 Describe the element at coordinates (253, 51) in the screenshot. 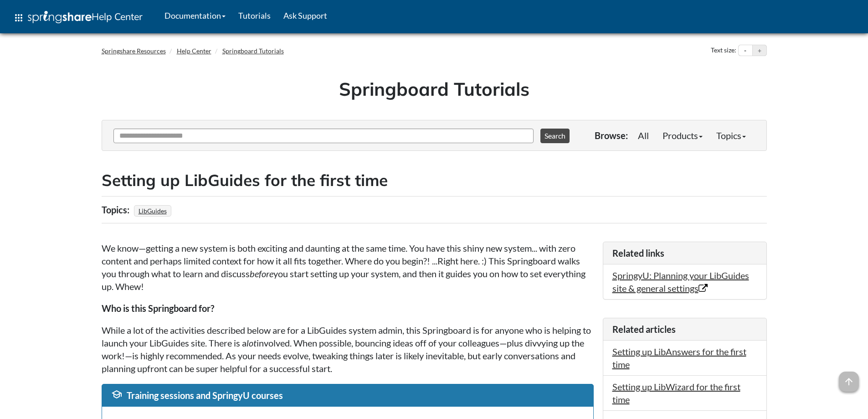

I see `a: Springboard Tutorials` at that location.